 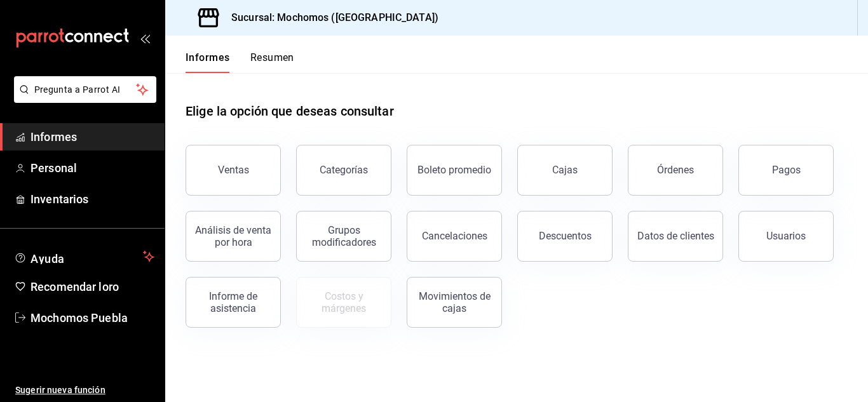 I want to click on font: Ayuda, so click(x=48, y=259).